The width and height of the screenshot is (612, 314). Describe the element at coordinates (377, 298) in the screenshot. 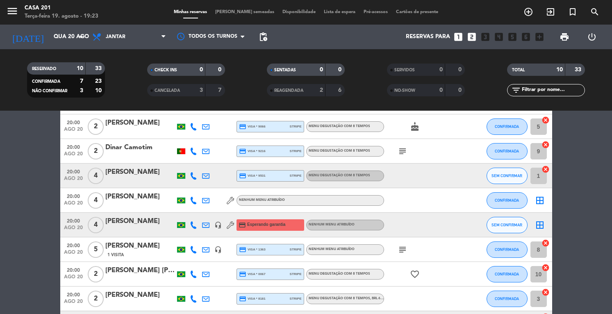

I see `span: , BRL 660` at that location.